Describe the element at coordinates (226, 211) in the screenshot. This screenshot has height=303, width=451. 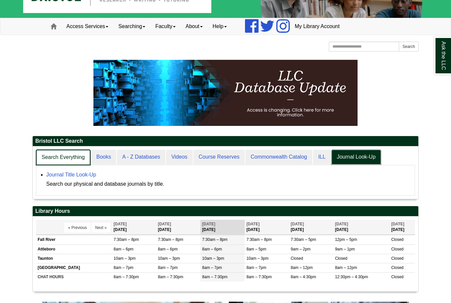
I see `h2: Library Hours` at that location.